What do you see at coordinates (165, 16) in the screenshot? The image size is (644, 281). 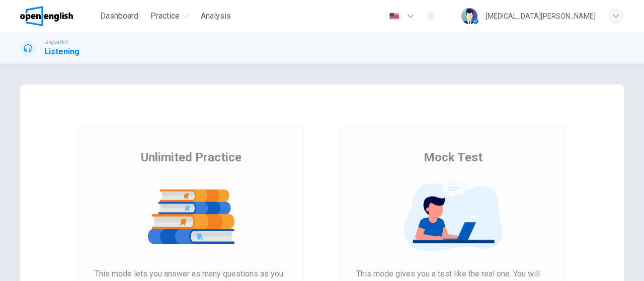 I see `span: Practice` at bounding box center [165, 16].